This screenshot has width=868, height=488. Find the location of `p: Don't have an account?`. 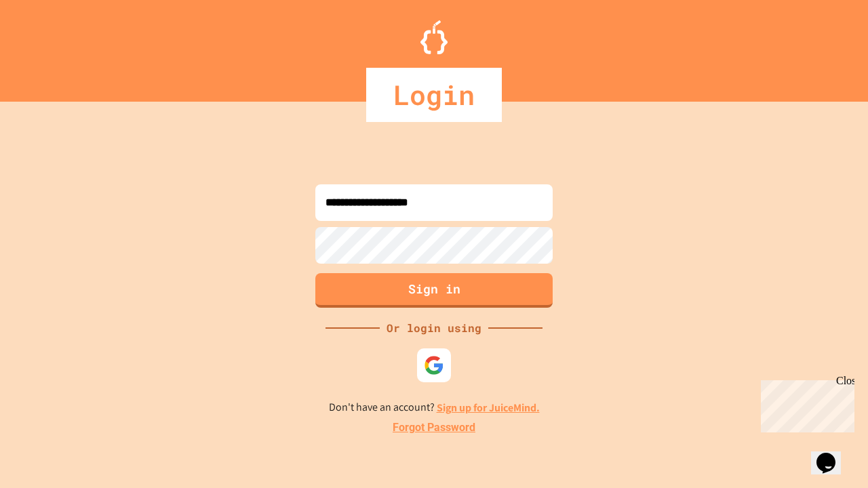

p: Don't have an account? is located at coordinates (434, 407).